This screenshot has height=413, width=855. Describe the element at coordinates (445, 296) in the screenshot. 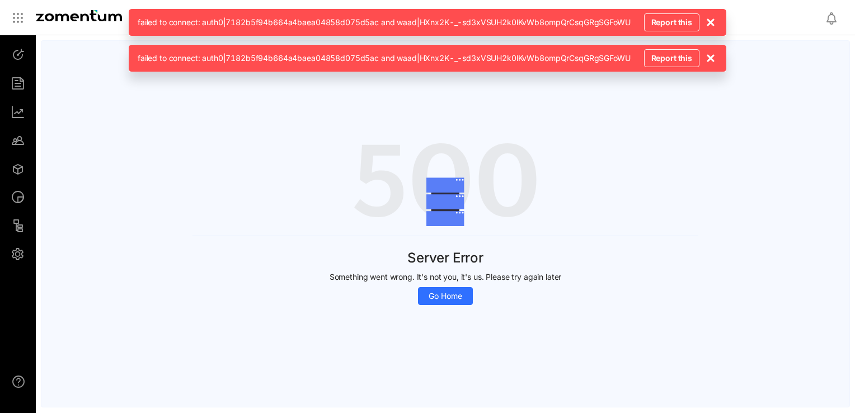

I see `button: Go Home` at that location.